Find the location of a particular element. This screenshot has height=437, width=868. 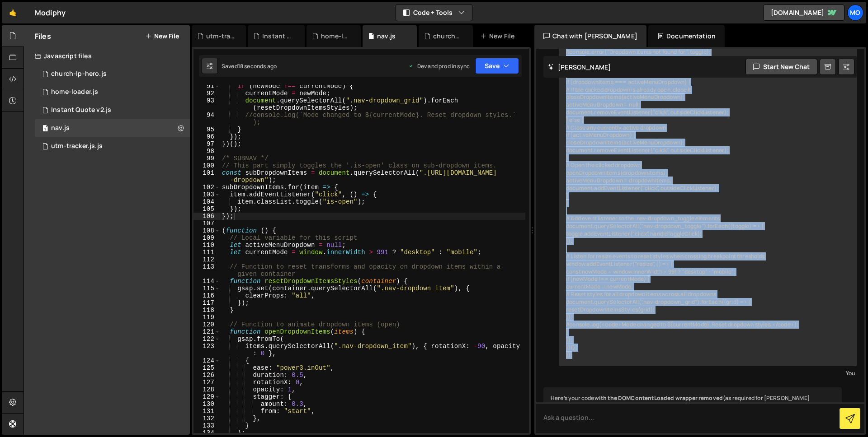

div: 99 is located at coordinates (206, 158).